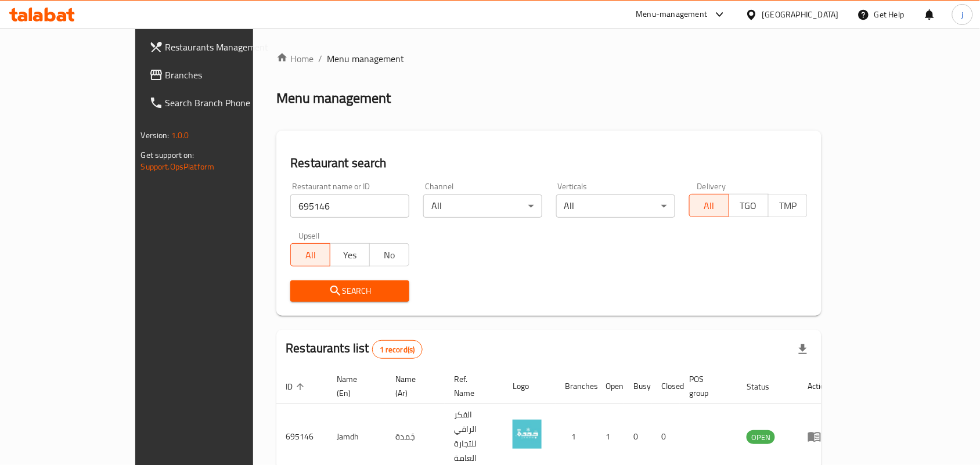 This screenshot has width=980, height=465. I want to click on span: 1.0.0, so click(180, 135).